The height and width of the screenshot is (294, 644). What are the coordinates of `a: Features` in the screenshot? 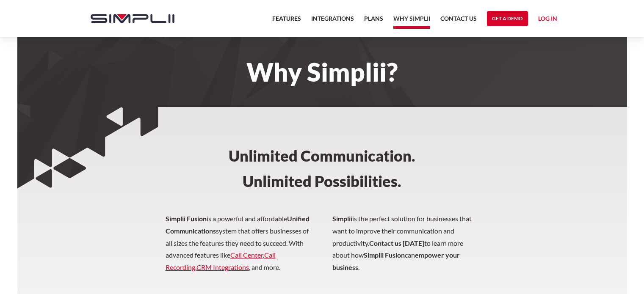 It's located at (287, 21).